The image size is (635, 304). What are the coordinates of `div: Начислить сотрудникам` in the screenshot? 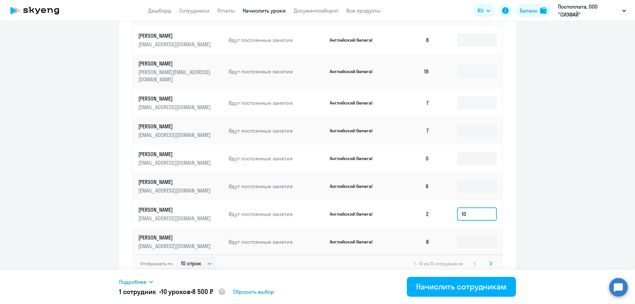 It's located at (461, 286).